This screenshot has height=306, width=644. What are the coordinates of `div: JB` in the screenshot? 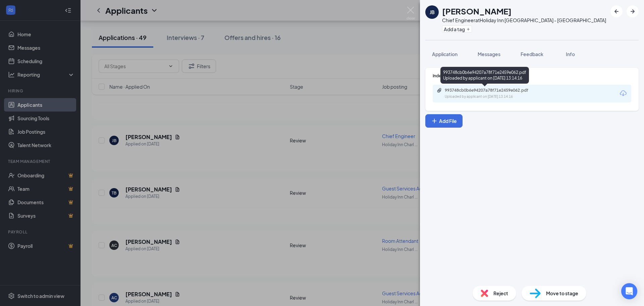 It's located at (432, 12).